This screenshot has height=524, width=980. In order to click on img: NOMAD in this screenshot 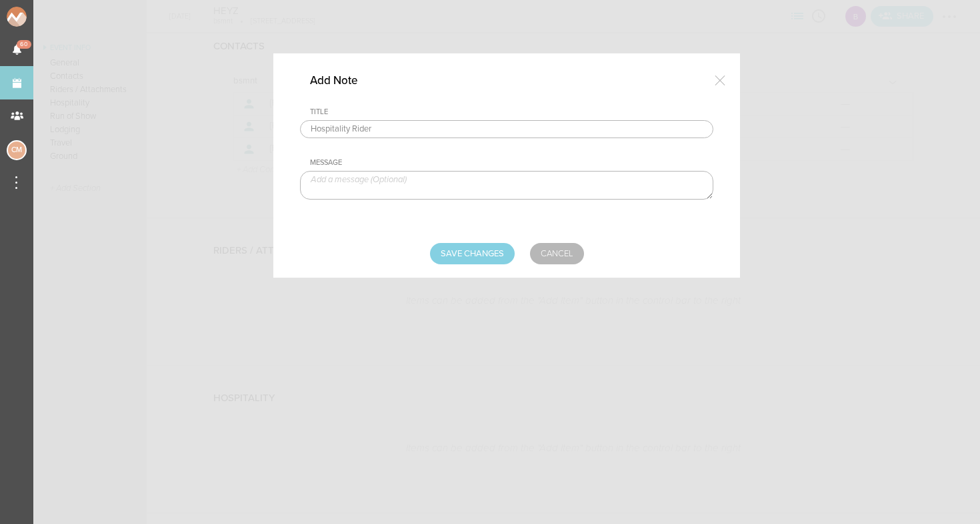, I will do `click(44, 16)`.